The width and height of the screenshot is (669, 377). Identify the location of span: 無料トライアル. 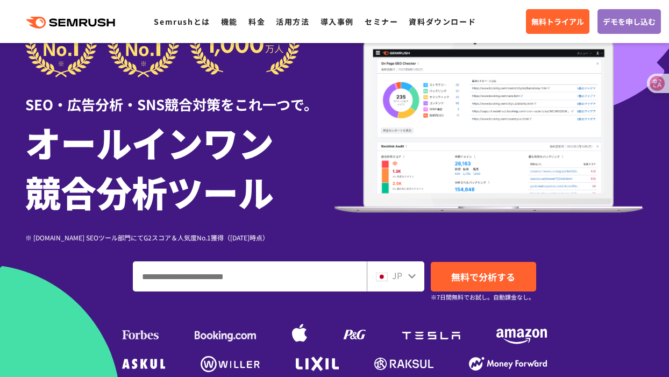
(558, 22).